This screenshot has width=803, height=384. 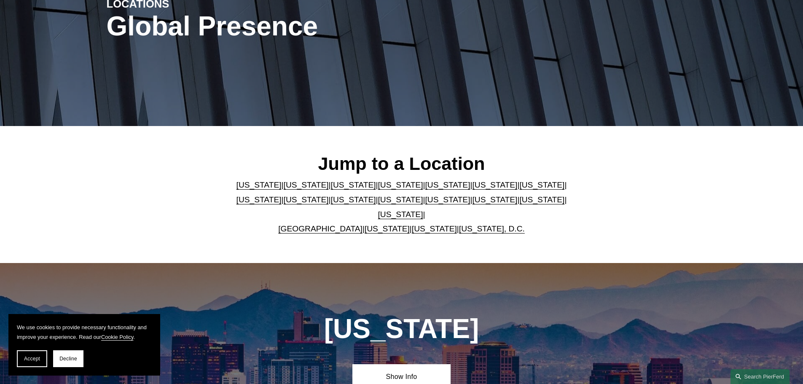 I want to click on section: Cookie banner, so click(x=84, y=345).